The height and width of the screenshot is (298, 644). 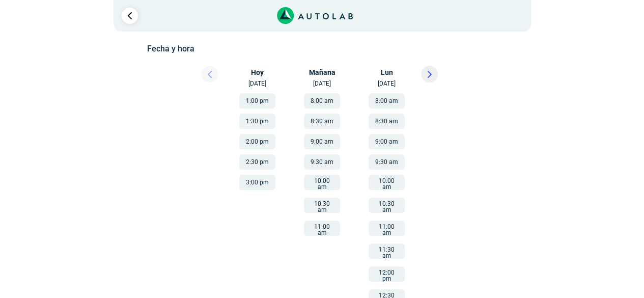 I want to click on a: Link al sitio de autolab, so click(x=315, y=15).